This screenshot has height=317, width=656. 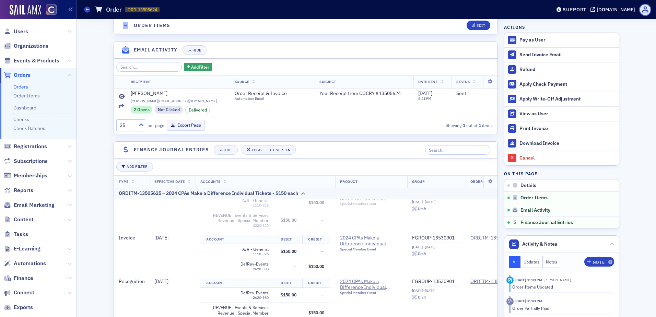 What do you see at coordinates (21, 119) in the screenshot?
I see `a: Checks` at bounding box center [21, 119].